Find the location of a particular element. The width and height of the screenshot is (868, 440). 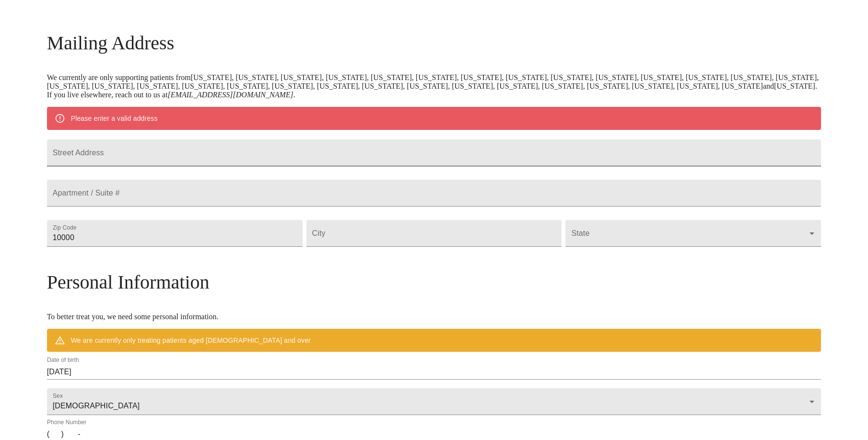

label: Phone Number is located at coordinates (67, 422).